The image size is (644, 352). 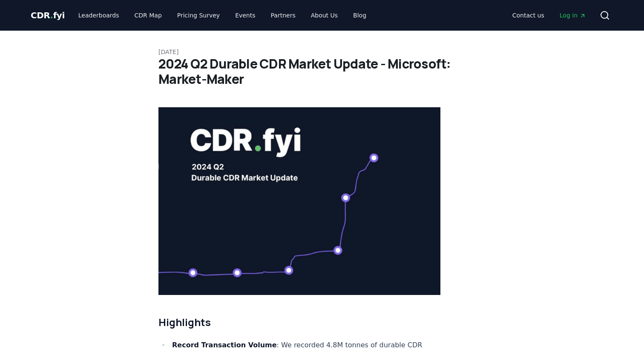 I want to click on span: Log in, so click(x=573, y=15).